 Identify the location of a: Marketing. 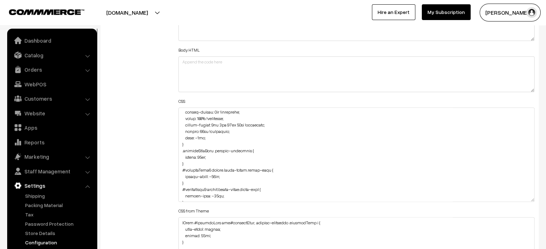
(52, 157).